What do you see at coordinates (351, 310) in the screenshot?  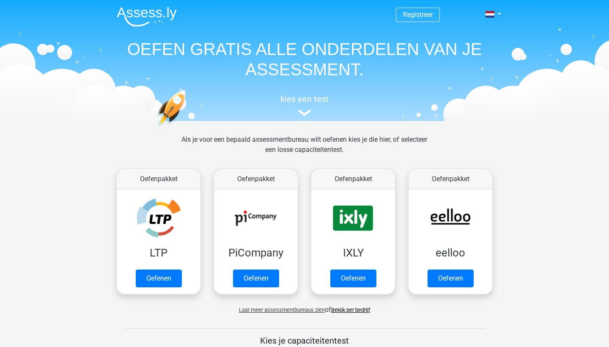 I see `a: Bekijk per bedrijf` at bounding box center [351, 310].